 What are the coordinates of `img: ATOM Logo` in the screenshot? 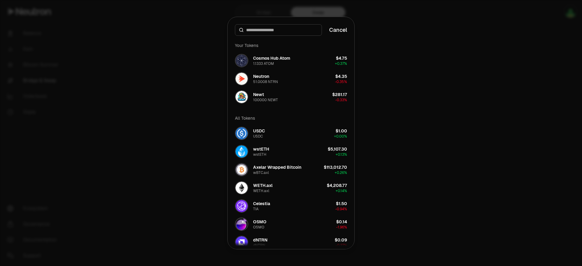 It's located at (242, 61).